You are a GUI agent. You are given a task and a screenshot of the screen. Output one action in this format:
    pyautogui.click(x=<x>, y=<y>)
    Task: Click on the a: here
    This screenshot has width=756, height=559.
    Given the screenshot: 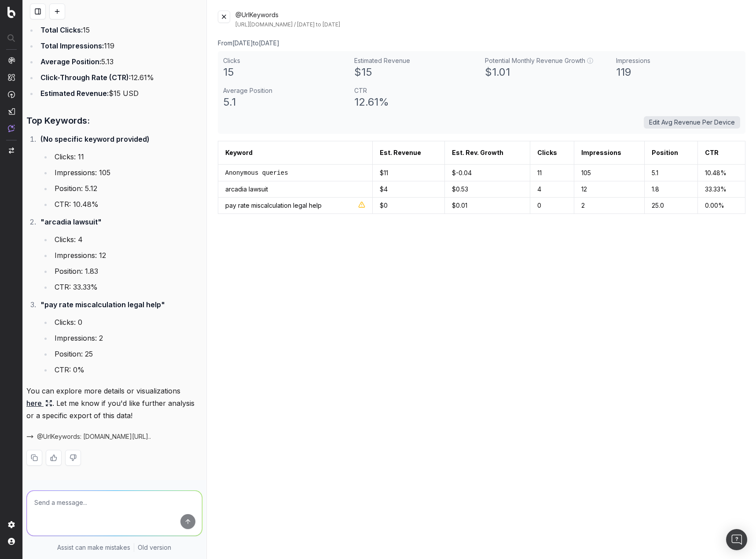 What is the action you would take?
    pyautogui.click(x=39, y=403)
    